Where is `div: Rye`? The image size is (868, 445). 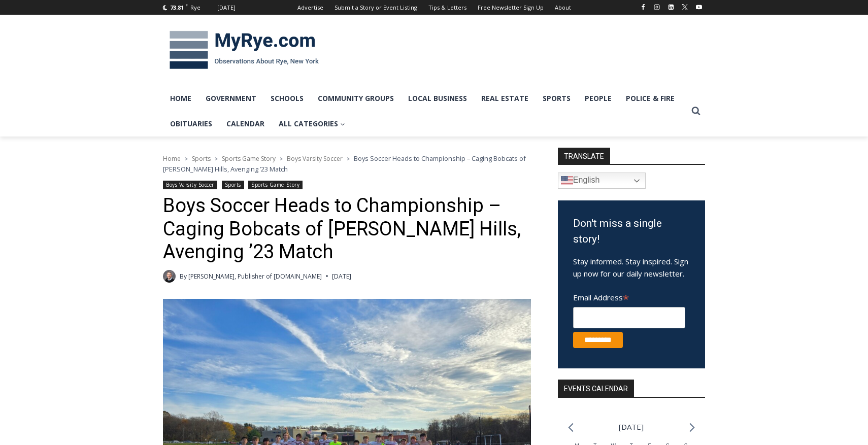
div: Rye is located at coordinates (195, 8).